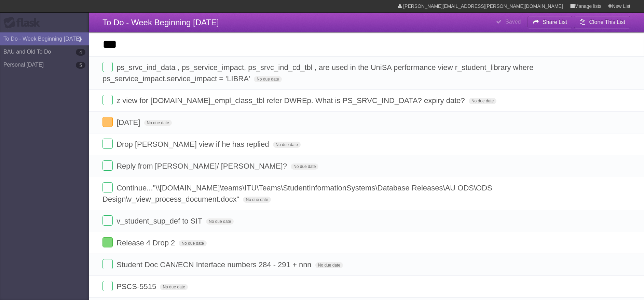  I want to click on span: PSCS-5515, so click(137, 287).